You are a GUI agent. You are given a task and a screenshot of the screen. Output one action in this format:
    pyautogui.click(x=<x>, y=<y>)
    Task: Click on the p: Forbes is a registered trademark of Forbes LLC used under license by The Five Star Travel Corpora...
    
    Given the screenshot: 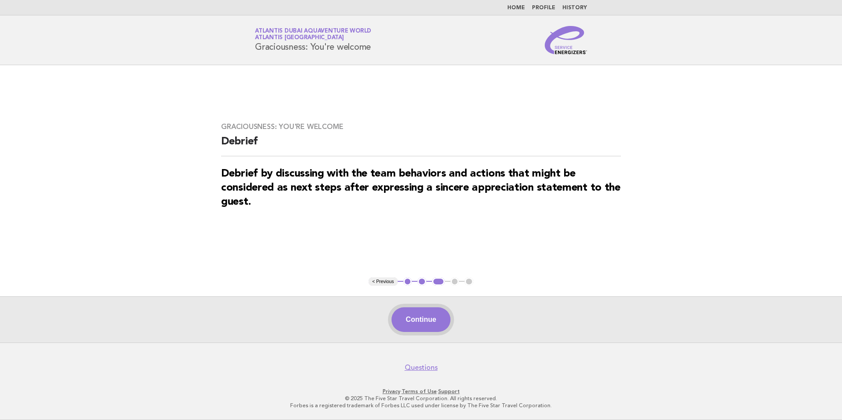 What is the action you would take?
    pyautogui.click(x=421, y=405)
    